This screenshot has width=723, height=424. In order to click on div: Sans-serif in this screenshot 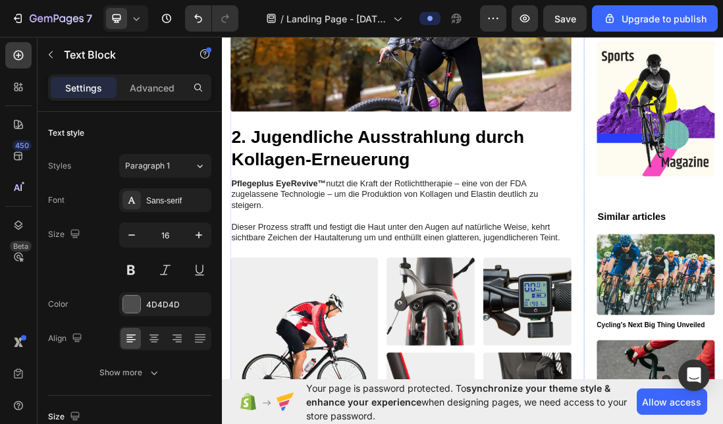, I will do `click(177, 201)`.